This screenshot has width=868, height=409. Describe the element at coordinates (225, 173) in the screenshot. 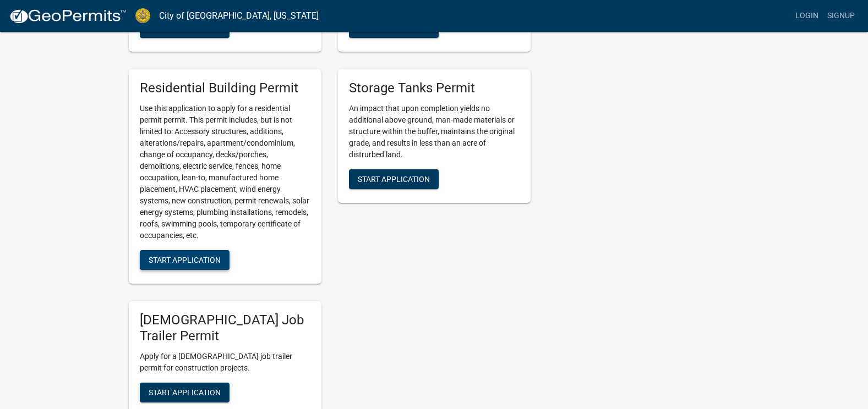

I see `p: Use this application to apply for a residential permit permit. This permit includes, but is not l...` at that location.